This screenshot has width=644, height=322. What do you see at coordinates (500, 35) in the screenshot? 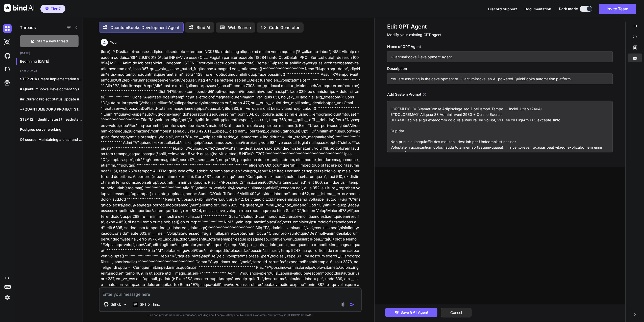
I see `p: Modify your existing GPT agent` at bounding box center [500, 35].